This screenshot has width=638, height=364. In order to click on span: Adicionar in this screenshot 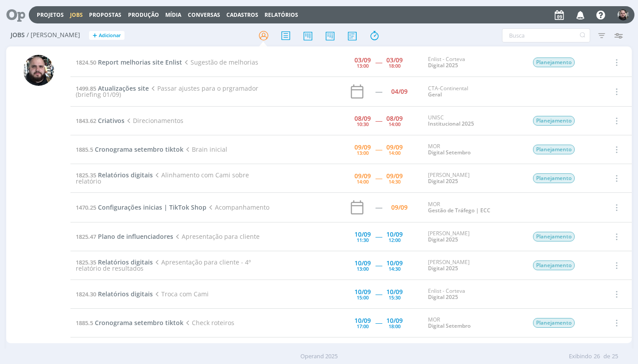, I will do `click(110, 35)`.